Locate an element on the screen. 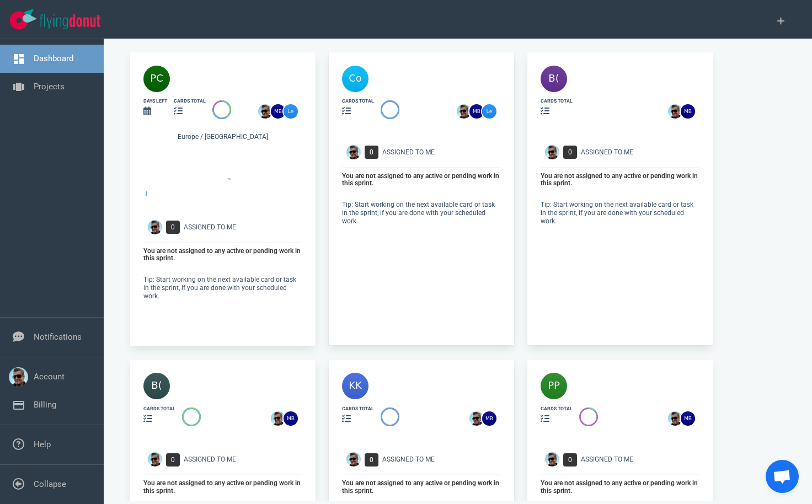  a: Billing is located at coordinates (45, 405).